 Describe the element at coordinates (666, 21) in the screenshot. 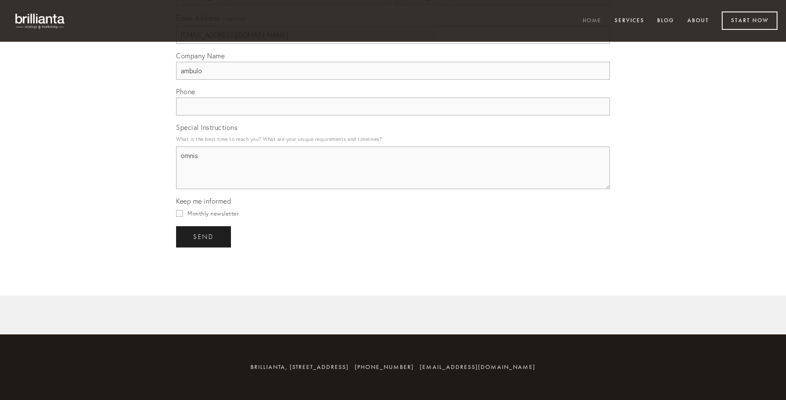

I see `a: Blog` at that location.